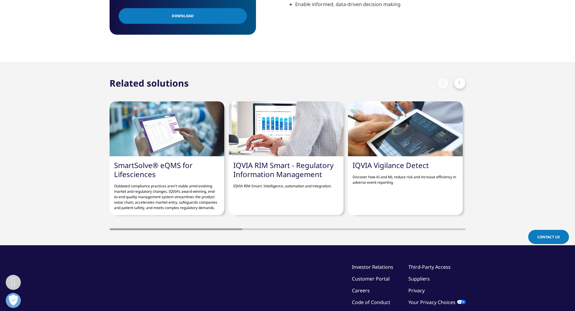 This screenshot has height=311, width=575. Describe the element at coordinates (405, 177) in the screenshot. I see `p: Discover how AI and ML reduce risk and increase efficiency in adverse event reporting` at that location.